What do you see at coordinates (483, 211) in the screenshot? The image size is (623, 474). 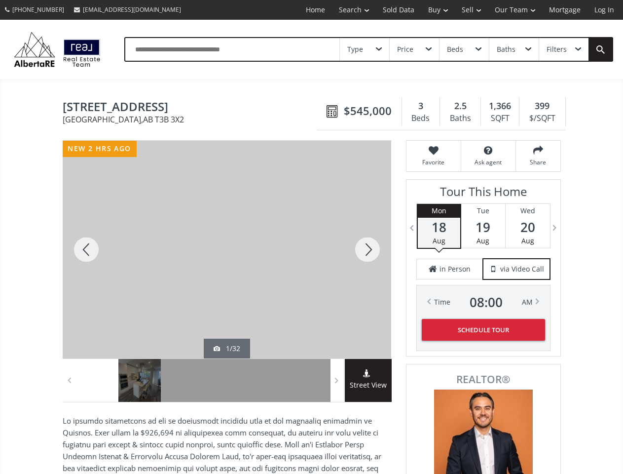 I see `div: Tue` at bounding box center [483, 211].